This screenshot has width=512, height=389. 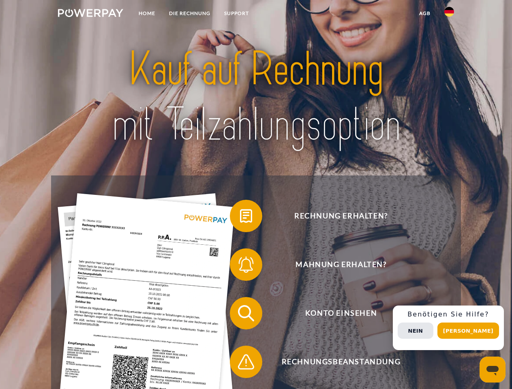 What do you see at coordinates (448, 328) in the screenshot?
I see `div: Schnellhilfe` at bounding box center [448, 328].